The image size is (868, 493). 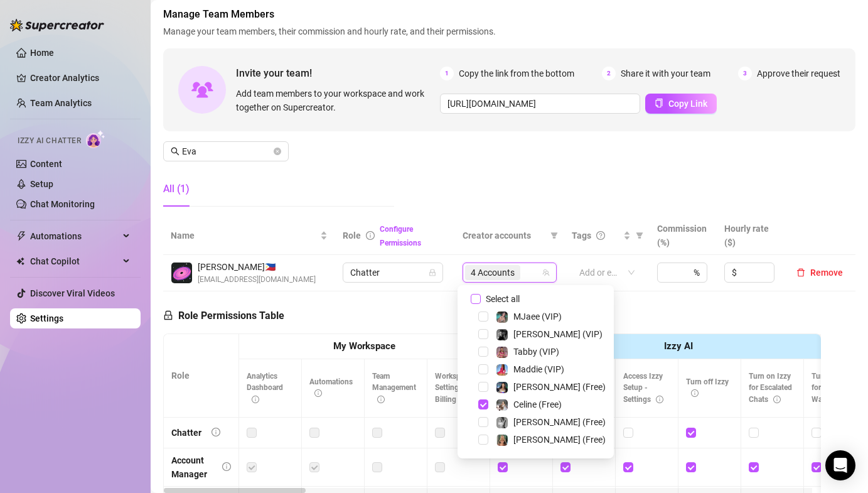 I want to click on button: Remove, so click(x=820, y=273).